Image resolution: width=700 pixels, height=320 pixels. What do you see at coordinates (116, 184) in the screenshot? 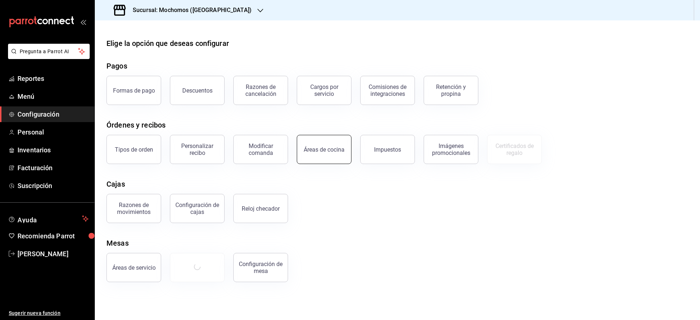
I see `div: Cajas` at bounding box center [116, 184].